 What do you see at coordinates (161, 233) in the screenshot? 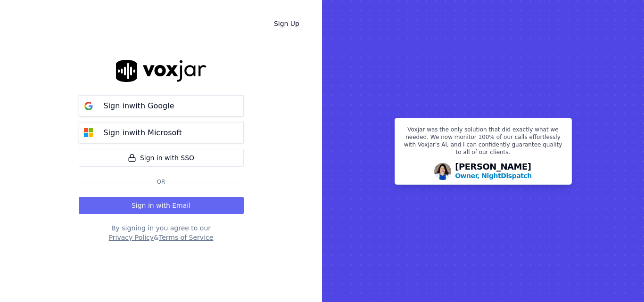
I see `div: By signing in you agree to our &` at bounding box center [161, 233].